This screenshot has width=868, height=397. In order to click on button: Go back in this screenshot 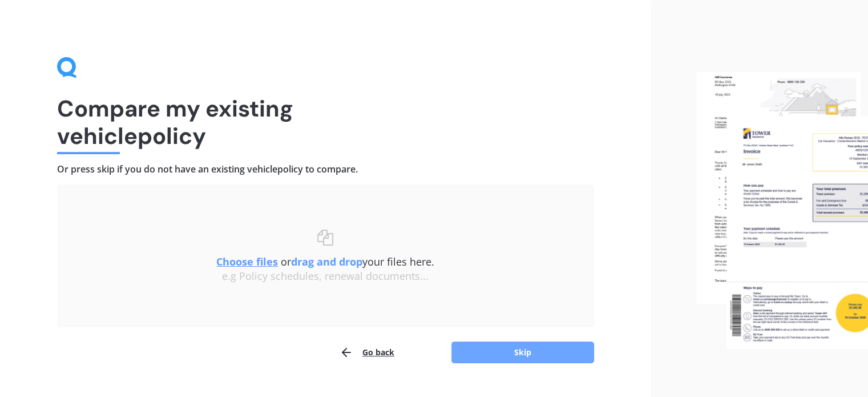, I will do `click(367, 353)`.